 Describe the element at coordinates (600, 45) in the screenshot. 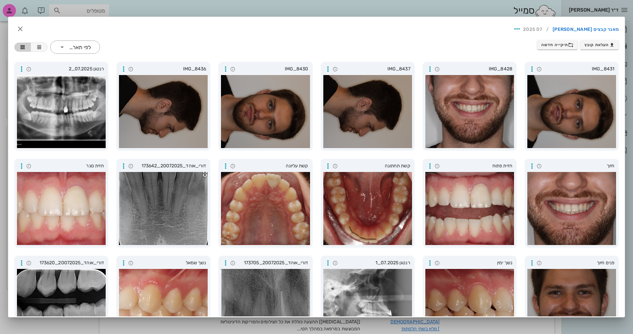

I see `button: העלאת קובץ` at that location.